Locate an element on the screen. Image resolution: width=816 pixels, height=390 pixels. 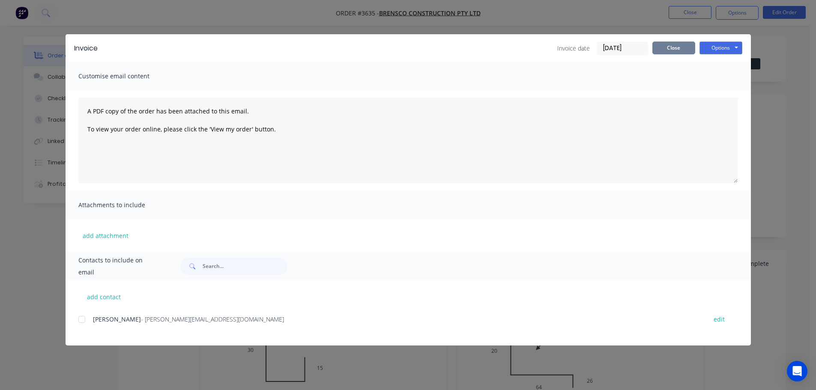
div: Open Intercom Messenger is located at coordinates (797, 371).